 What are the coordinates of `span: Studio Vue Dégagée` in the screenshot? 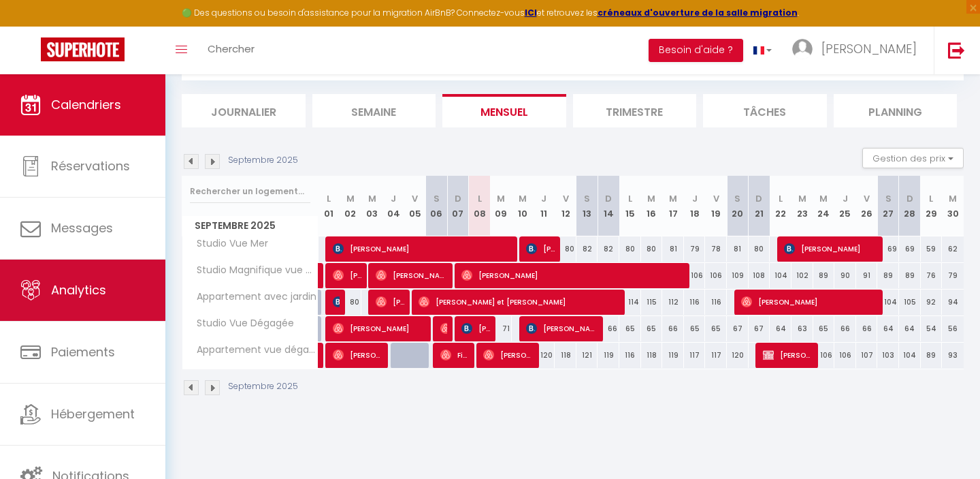 It's located at (241, 324).